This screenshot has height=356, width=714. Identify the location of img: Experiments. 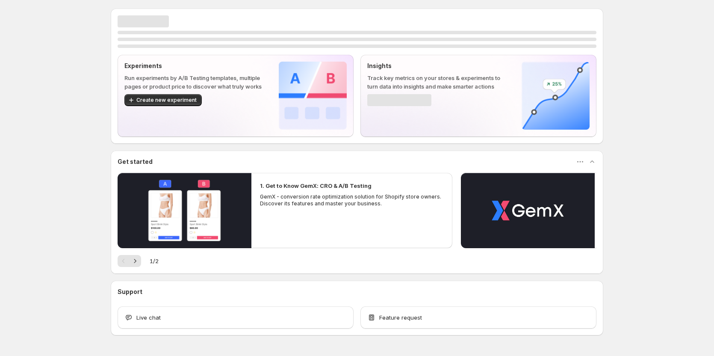
(313, 95).